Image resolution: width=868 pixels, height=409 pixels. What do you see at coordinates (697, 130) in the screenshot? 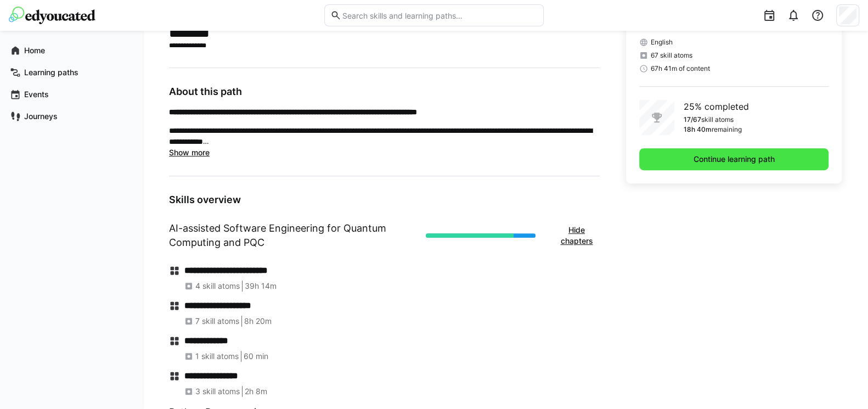
I see `p: 18h 40m` at bounding box center [697, 130].